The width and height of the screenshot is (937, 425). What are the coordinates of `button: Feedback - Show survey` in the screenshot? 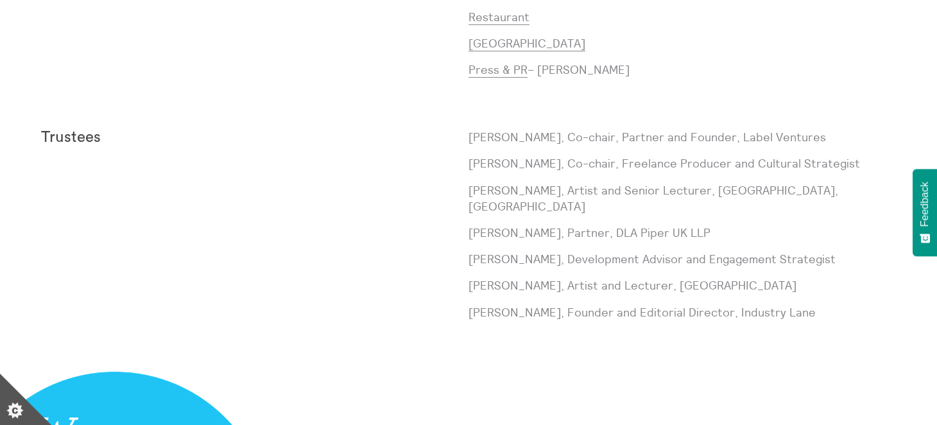 It's located at (925, 212).